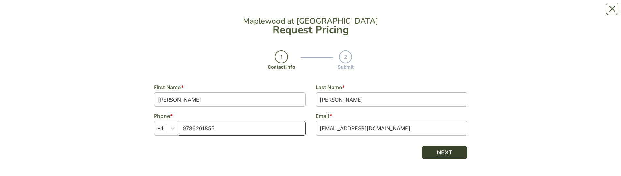 The height and width of the screenshot is (176, 621). Describe the element at coordinates (310, 30) in the screenshot. I see `div: Request Pricing` at that location.